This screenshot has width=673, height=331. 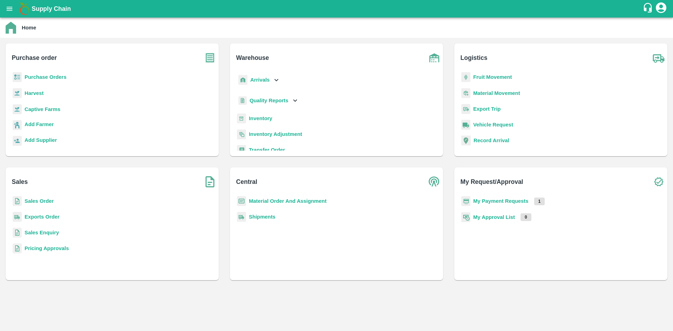 What do you see at coordinates (275, 134) in the screenshot?
I see `b: Inventory Adjustment` at bounding box center [275, 134].